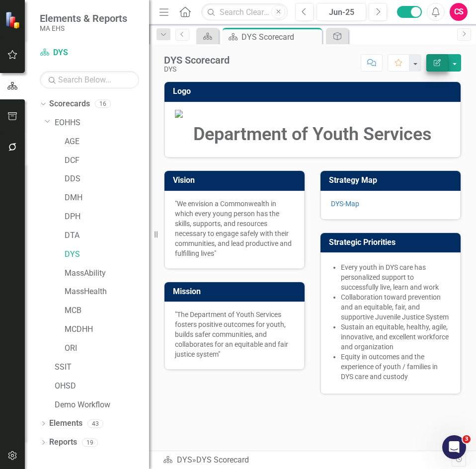 This screenshot has width=476, height=469. What do you see at coordinates (245, 12) in the screenshot?
I see `input: Search ClearPoint...` at bounding box center [245, 12].